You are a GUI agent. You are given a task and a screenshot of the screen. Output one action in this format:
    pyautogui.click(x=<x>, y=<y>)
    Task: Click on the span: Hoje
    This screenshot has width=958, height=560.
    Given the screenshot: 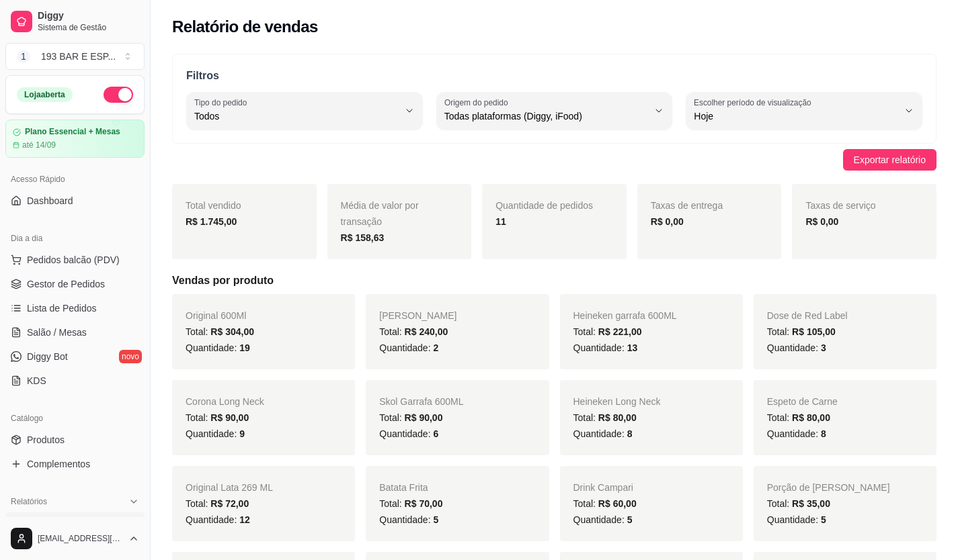 What is the action you would take?
    pyautogui.click(x=795, y=116)
    